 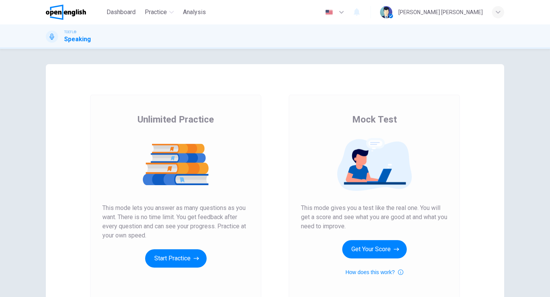 What do you see at coordinates (66, 12) in the screenshot?
I see `img: OpenEnglish logo` at bounding box center [66, 12].